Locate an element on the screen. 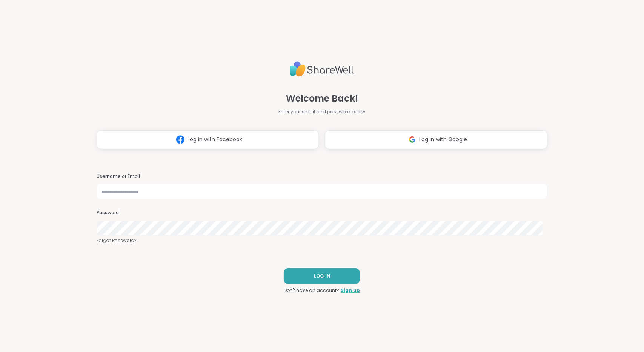 Image resolution: width=644 pixels, height=352 pixels. button: Log in with Facebook is located at coordinates (207, 140).